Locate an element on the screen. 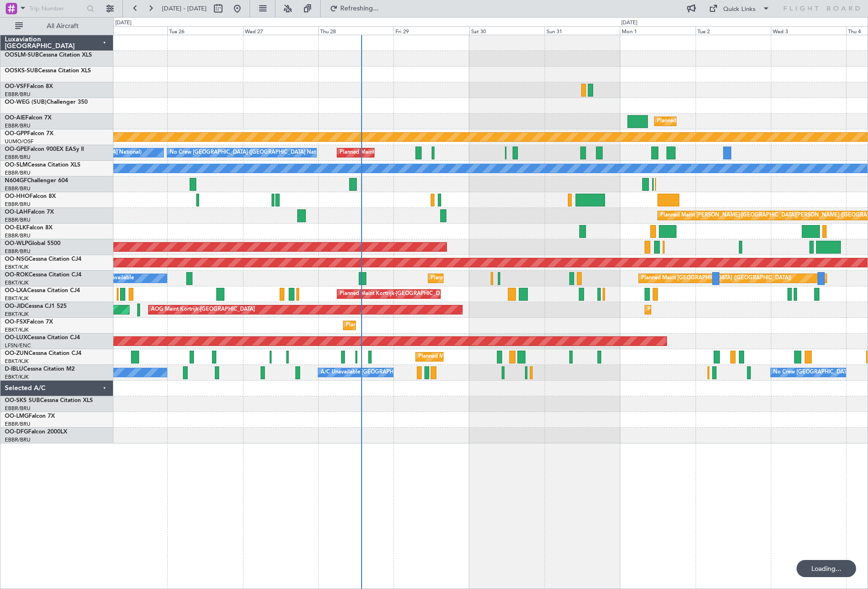  a: LFSN/ENC is located at coordinates (18, 346).